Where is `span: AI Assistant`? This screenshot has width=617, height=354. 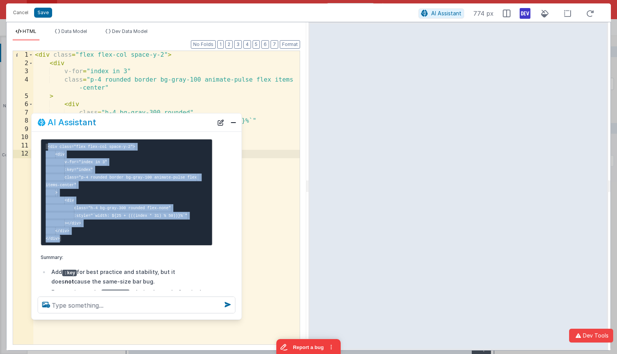 span: AI Assistant is located at coordinates (446, 13).